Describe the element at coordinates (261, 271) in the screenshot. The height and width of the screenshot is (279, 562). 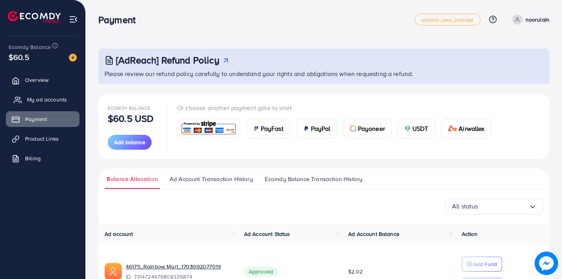
I see `span: Approved` at that location.